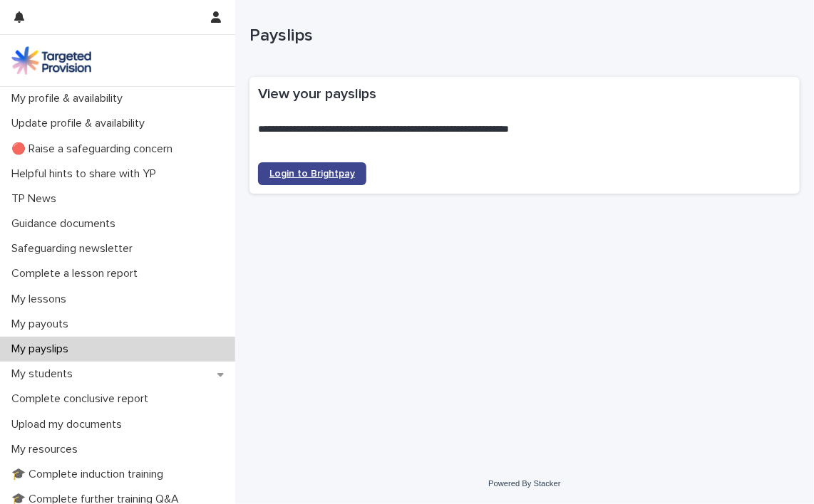 This screenshot has width=814, height=504. I want to click on p: Payslips, so click(521, 36).